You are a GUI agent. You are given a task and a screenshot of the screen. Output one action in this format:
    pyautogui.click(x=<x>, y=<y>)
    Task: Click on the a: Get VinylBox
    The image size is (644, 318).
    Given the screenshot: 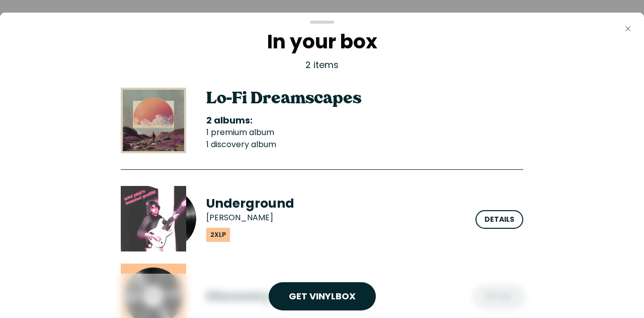 What is the action you would take?
    pyautogui.click(x=322, y=296)
    